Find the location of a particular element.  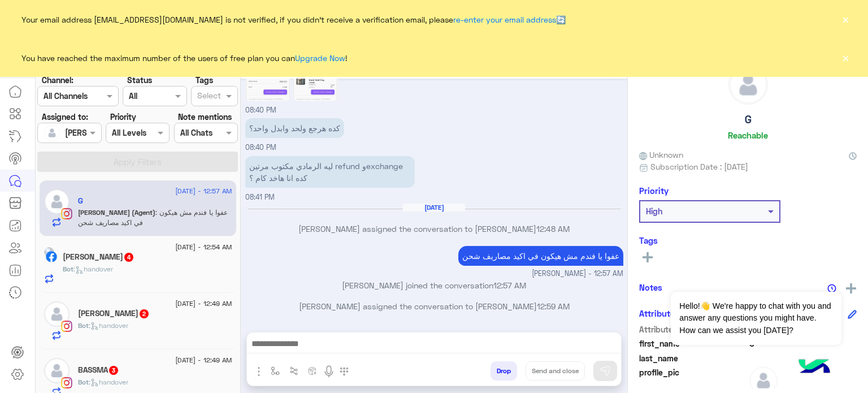

button: Drop is located at coordinates (504, 371).